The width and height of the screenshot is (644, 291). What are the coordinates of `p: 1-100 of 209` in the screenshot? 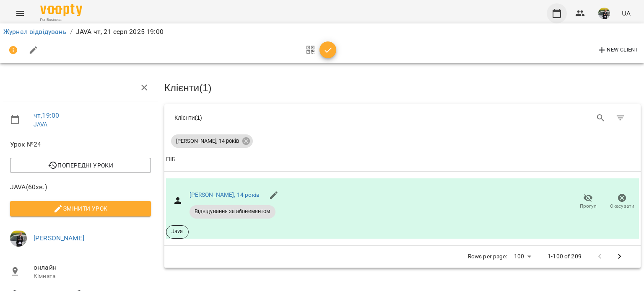 It's located at (564, 257).